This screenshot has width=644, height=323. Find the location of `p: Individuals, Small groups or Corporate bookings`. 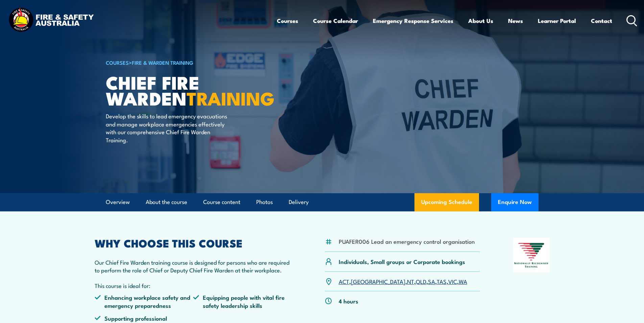

p: Individuals, Small groups or Corporate bookings is located at coordinates (402, 262).